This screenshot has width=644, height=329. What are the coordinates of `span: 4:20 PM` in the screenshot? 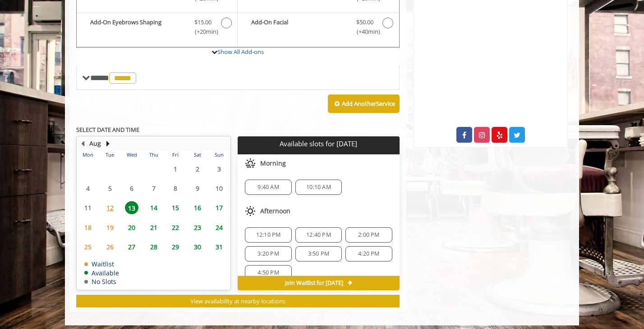 It's located at (368, 254).